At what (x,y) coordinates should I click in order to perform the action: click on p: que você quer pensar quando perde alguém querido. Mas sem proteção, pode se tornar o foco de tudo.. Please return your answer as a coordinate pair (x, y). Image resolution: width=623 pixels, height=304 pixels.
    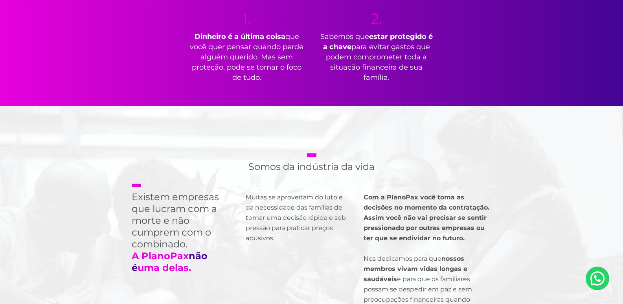
    Looking at the image, I should click on (247, 57).